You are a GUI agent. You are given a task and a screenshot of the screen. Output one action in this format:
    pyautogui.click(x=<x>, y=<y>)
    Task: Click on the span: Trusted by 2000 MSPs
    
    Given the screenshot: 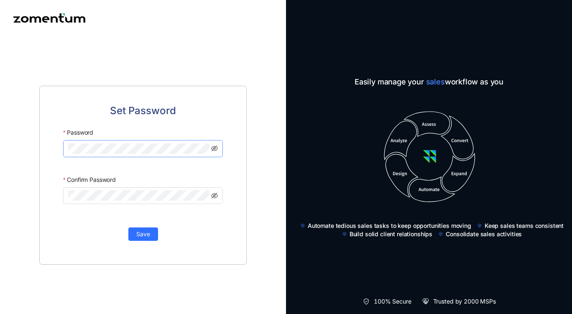 What is the action you would take?
    pyautogui.click(x=465, y=302)
    